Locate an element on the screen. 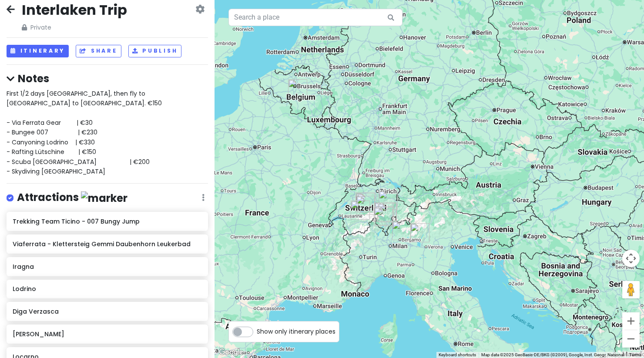 The width and height of the screenshot is (644, 358). div: Lodrino is located at coordinates (387, 213).